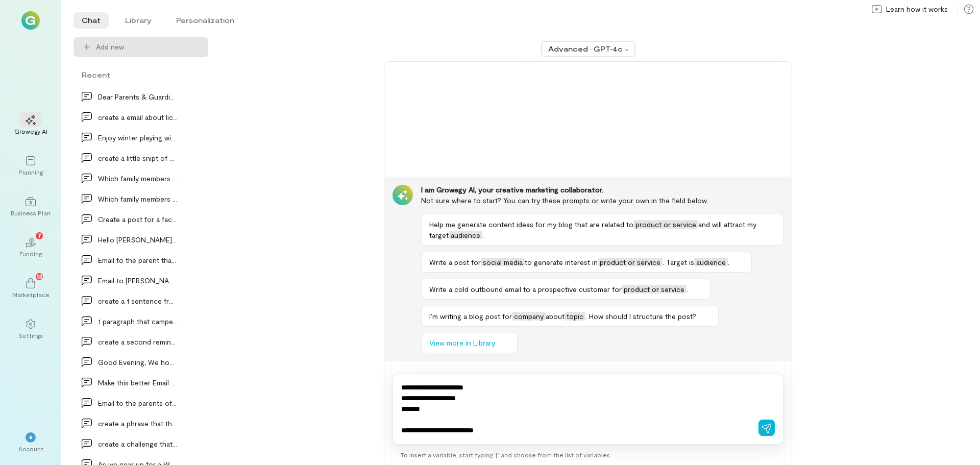  Describe the element at coordinates (587, 262) in the screenshot. I see `button: Write a post forsocial mediato generate interest inproduct or service. Target isaudience.` at that location.